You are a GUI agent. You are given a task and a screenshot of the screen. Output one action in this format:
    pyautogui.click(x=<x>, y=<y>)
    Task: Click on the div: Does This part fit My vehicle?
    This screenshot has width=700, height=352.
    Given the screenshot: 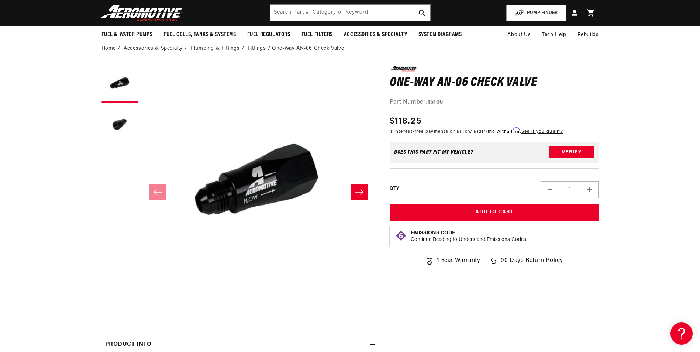 What is the action you would take?
    pyautogui.click(x=434, y=152)
    